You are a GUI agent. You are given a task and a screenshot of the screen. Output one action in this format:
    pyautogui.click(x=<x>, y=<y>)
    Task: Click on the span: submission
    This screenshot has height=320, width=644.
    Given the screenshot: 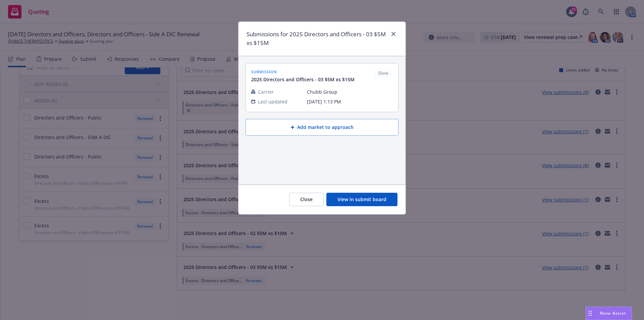 What is the action you would take?
    pyautogui.click(x=303, y=72)
    